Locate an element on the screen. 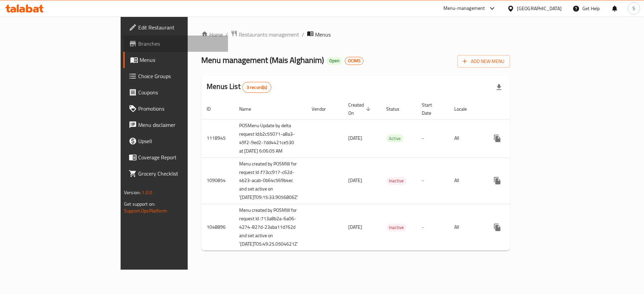 This screenshot has width=644, height=294. nav: breadcrumb is located at coordinates (355, 35).